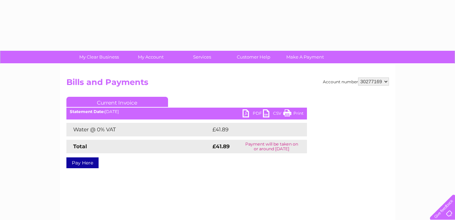 Image resolution: width=455 pixels, height=220 pixels. I want to click on strong: Total, so click(80, 146).